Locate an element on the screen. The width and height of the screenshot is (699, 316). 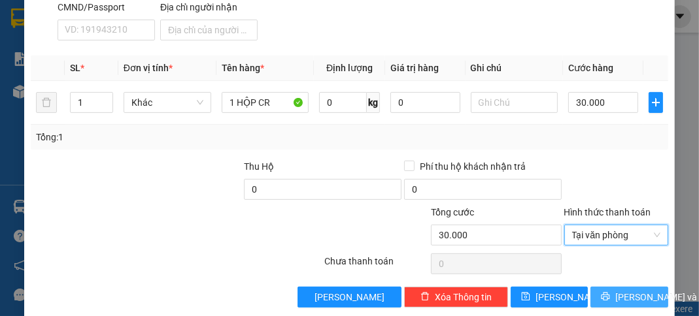
input: VD: Bàn, Ghế is located at coordinates (265, 103).